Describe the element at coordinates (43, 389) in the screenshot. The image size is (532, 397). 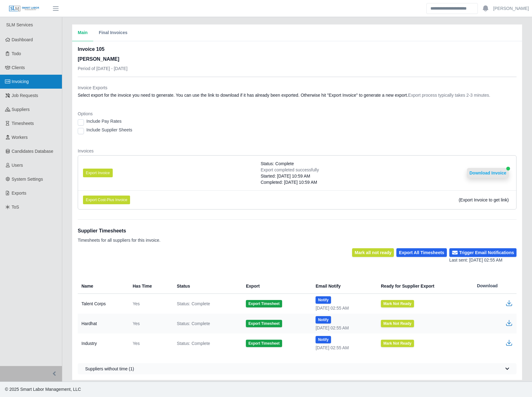
I see `span: © 2025 Smart Labor Management, LLC` at that location.